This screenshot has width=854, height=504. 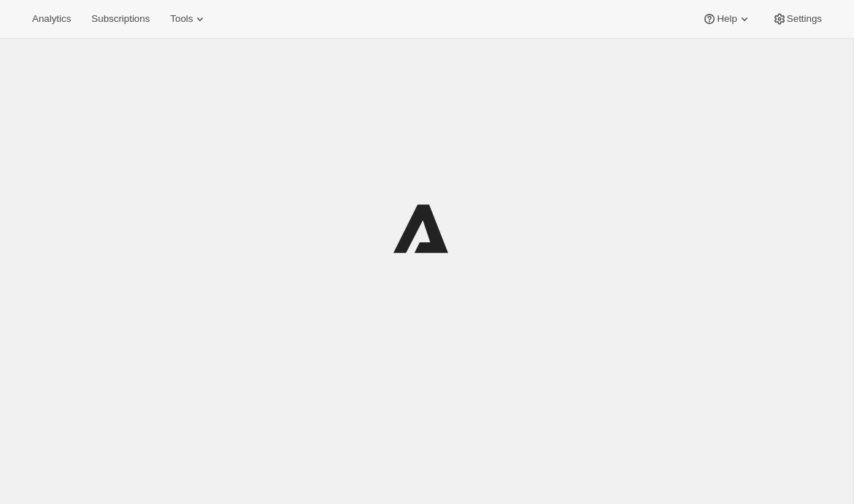 What do you see at coordinates (121, 19) in the screenshot?
I see `button: Subscriptions` at bounding box center [121, 19].